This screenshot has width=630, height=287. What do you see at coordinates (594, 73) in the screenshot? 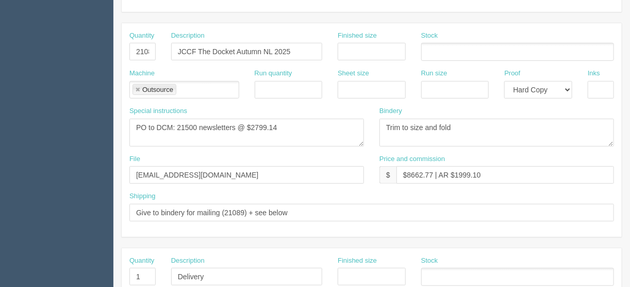
I see `label: Inks` at bounding box center [594, 73].